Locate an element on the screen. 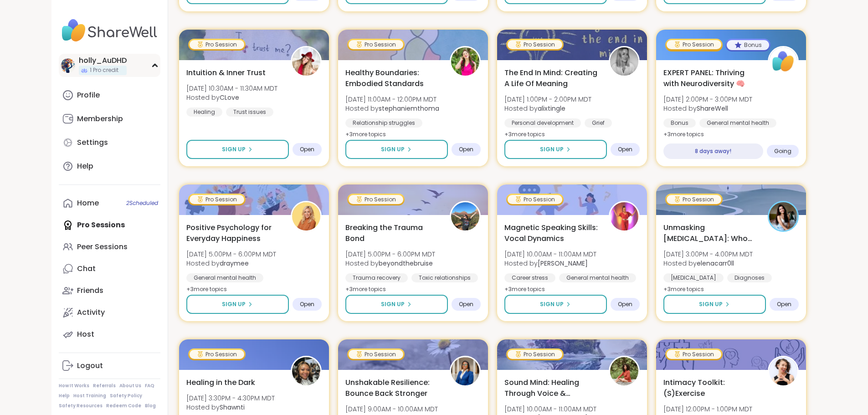  a: Blog is located at coordinates (150, 406).